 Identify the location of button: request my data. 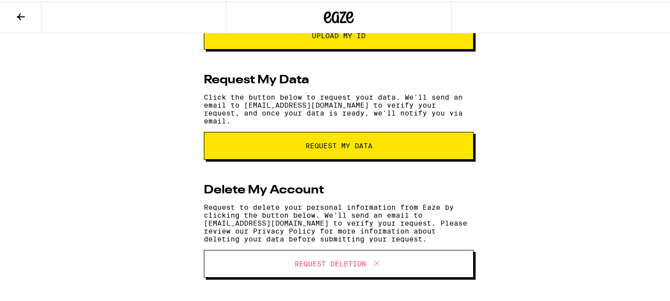
(339, 144).